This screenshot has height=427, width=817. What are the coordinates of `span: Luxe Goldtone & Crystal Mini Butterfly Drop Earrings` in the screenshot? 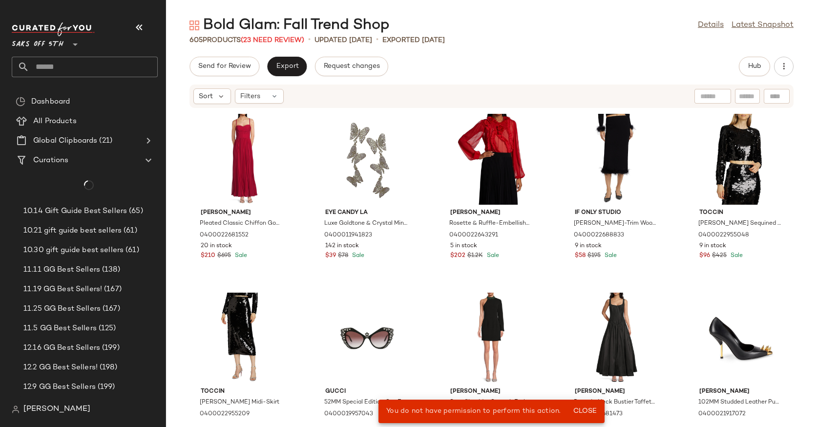 It's located at (366, 224).